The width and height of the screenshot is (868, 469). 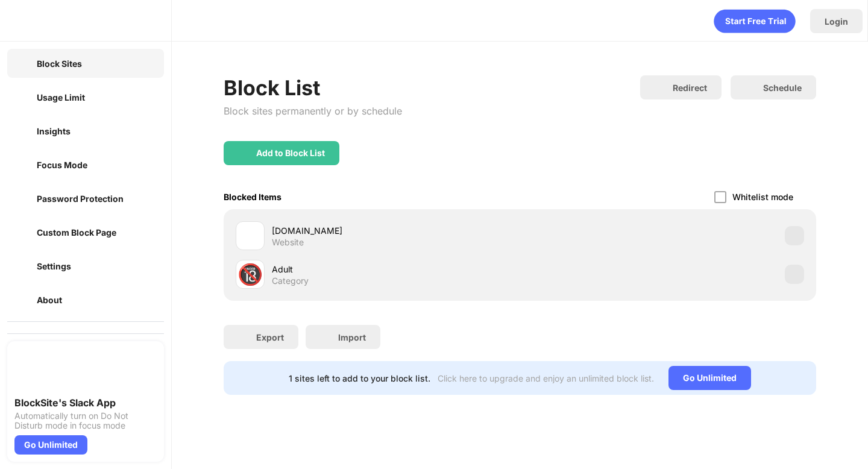 What do you see at coordinates (250, 235) in the screenshot?
I see `img: favicons` at bounding box center [250, 235].